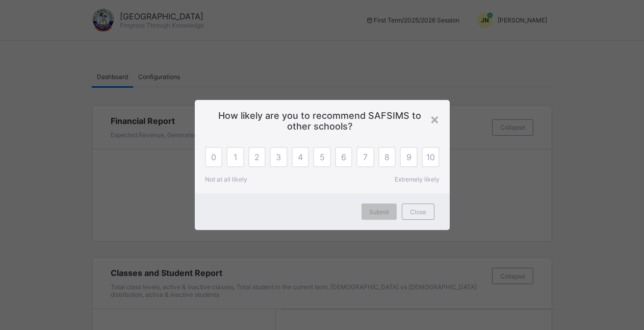 The image size is (644, 330). What do you see at coordinates (431, 157) in the screenshot?
I see `span: 10` at bounding box center [431, 157].